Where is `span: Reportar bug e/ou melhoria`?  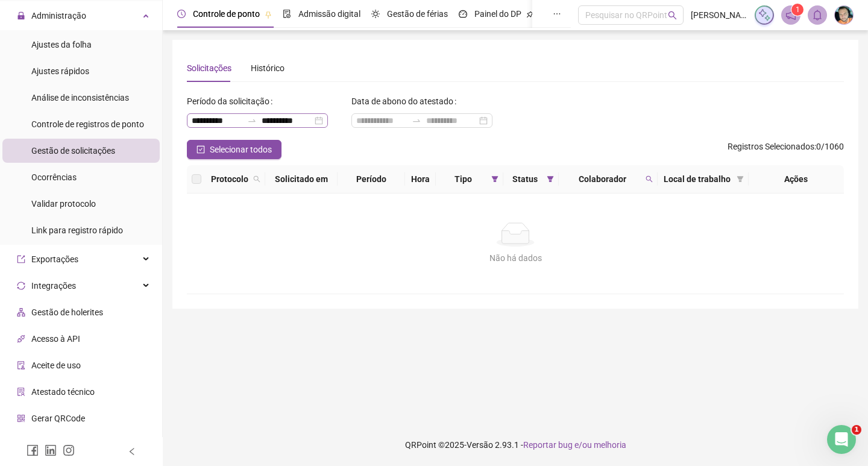 span: Reportar bug e/ou melhoria is located at coordinates (574, 445).